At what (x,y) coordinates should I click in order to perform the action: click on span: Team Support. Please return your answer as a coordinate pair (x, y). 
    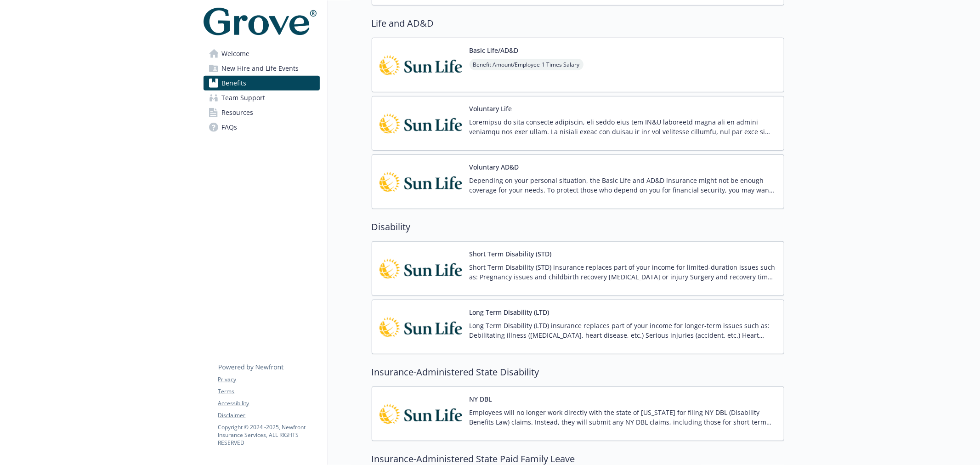
    Looking at the image, I should click on (244, 98).